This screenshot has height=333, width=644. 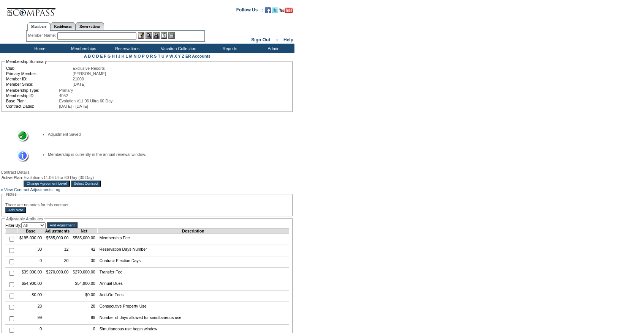 I want to click on td: Club:, so click(x=39, y=68).